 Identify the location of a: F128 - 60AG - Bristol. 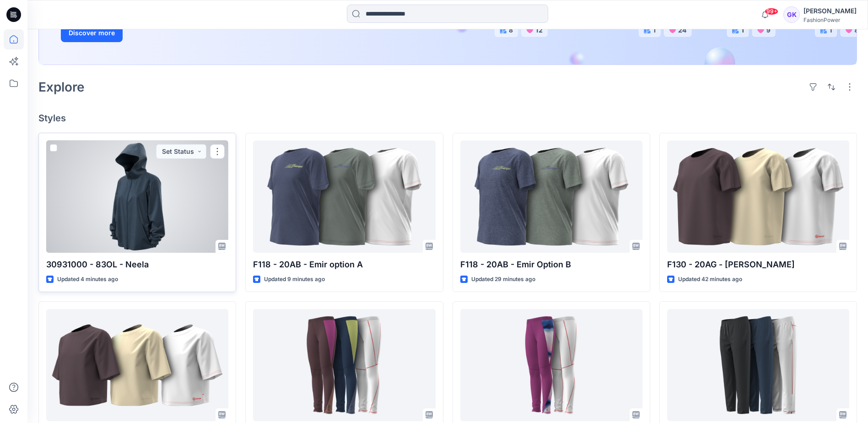
(552, 365).